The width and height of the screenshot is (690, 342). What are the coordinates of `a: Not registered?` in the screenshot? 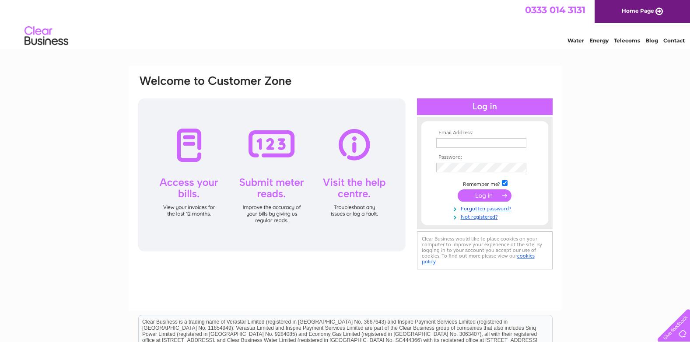 It's located at (485, 216).